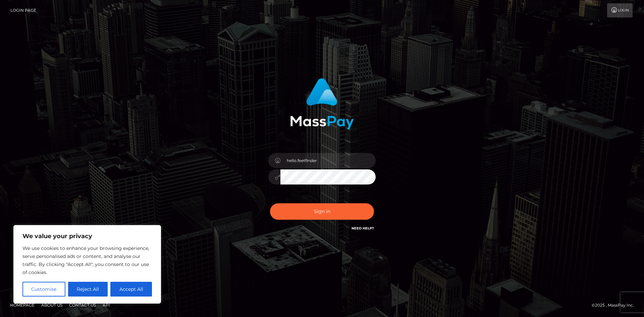 Image resolution: width=644 pixels, height=317 pixels. What do you see at coordinates (87, 260) in the screenshot?
I see `p: We use cookies to enhance your browsing experience, serve personalised ads or content, and analys...` at bounding box center [87, 260].